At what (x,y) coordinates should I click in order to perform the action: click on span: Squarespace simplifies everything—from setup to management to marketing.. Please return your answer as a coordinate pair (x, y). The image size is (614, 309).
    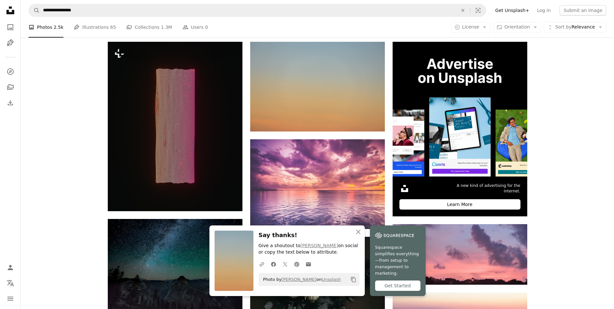
    Looking at the image, I should click on (398, 260).